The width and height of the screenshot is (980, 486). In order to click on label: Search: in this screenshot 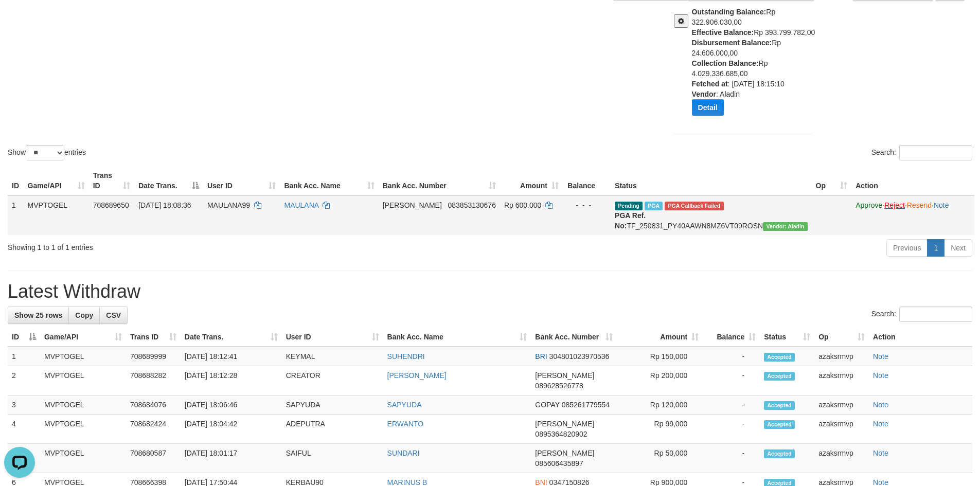, I will do `click(922, 314)`.